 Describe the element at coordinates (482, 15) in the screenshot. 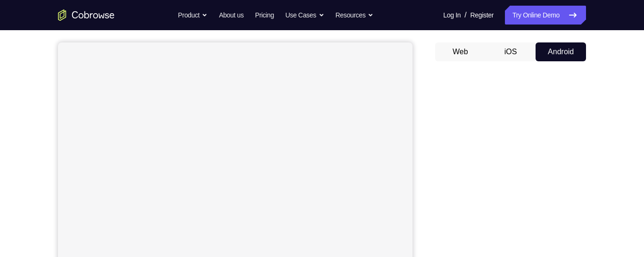

I see `a: Register` at that location.